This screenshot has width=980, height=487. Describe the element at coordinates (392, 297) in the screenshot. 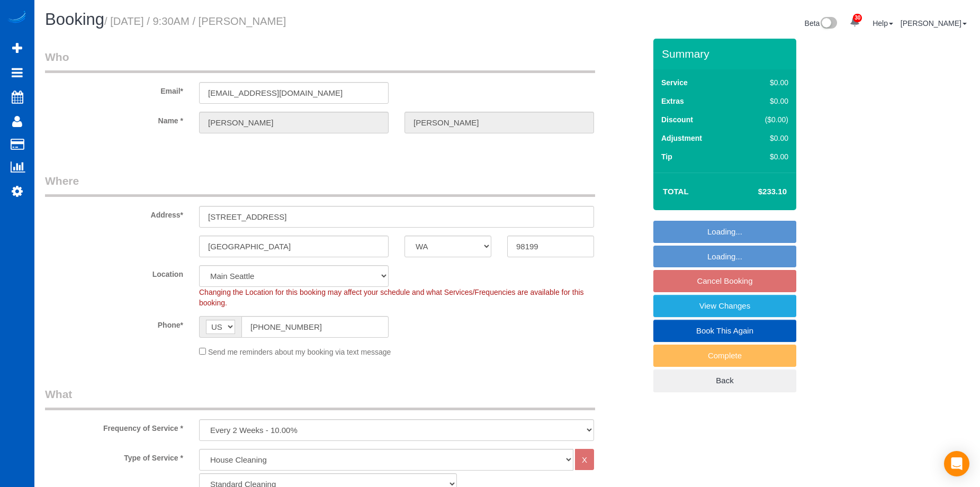

I see `span: Changing the Location for this booking may affect your schedule and what Services/Frequencies are...` at that location.